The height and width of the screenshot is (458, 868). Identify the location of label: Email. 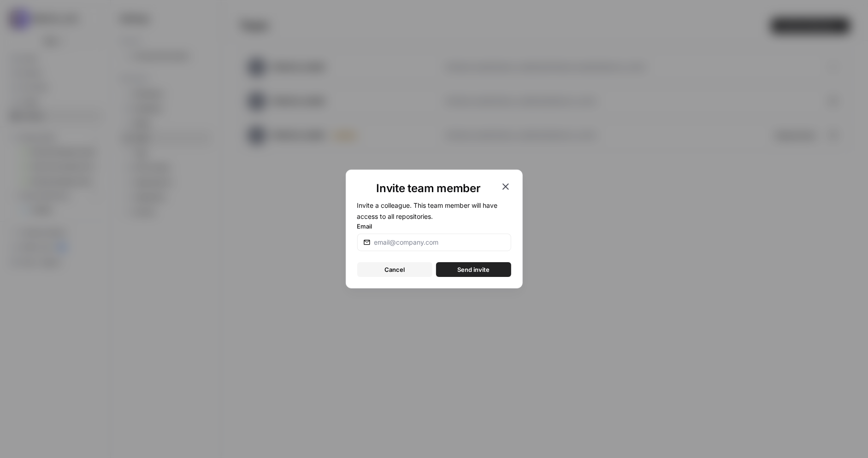
(434, 226).